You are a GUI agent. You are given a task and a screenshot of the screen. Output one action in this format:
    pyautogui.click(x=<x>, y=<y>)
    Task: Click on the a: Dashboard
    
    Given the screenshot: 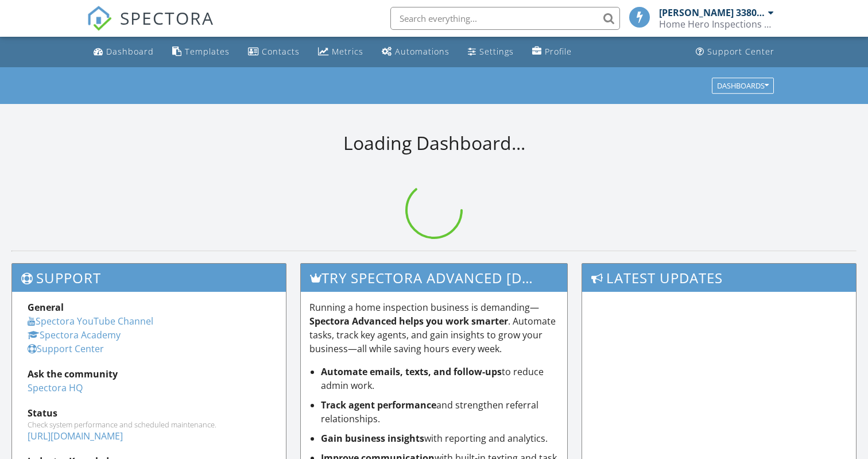 What is the action you would take?
    pyautogui.click(x=123, y=52)
    